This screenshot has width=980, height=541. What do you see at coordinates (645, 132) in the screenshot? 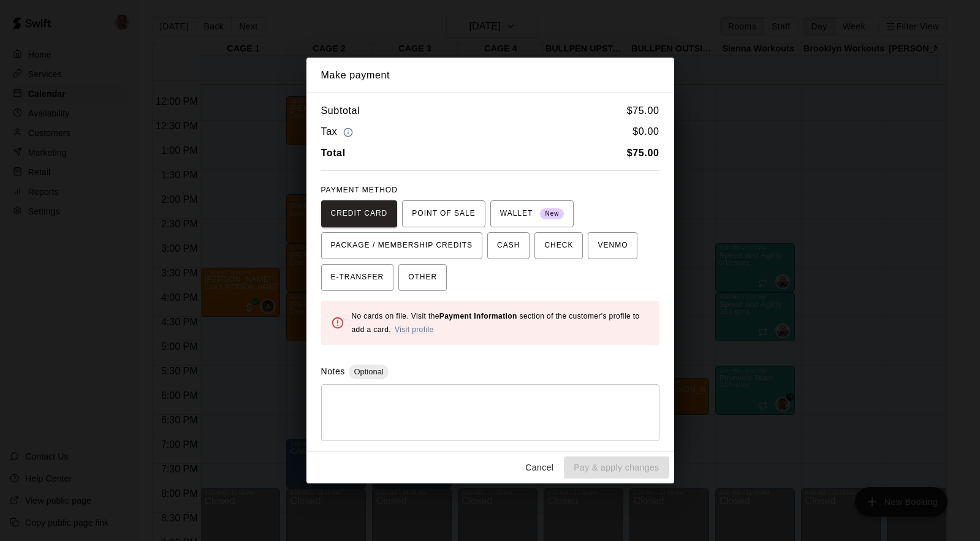
I see `h6: $ 0.00` at bounding box center [645, 132].